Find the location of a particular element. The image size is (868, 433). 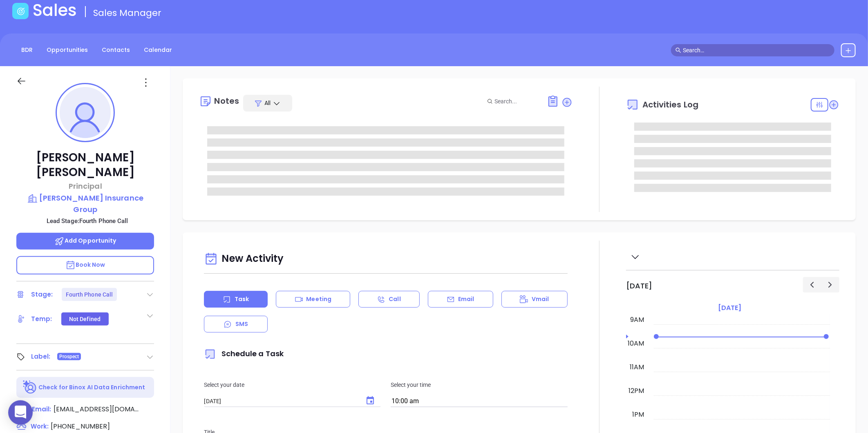

button: Next day is located at coordinates (830, 285).